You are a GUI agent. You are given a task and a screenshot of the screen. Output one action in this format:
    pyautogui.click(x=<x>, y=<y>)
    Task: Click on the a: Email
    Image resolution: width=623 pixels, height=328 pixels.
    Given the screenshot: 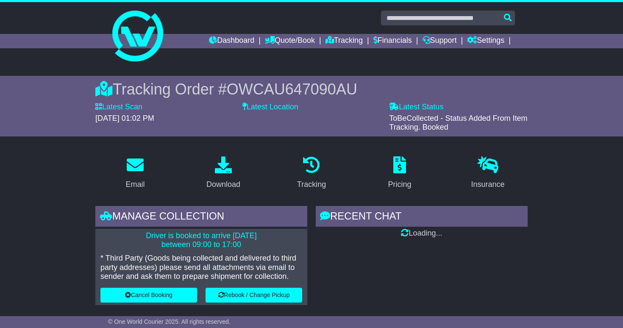 What is the action you would take?
    pyautogui.click(x=135, y=173)
    